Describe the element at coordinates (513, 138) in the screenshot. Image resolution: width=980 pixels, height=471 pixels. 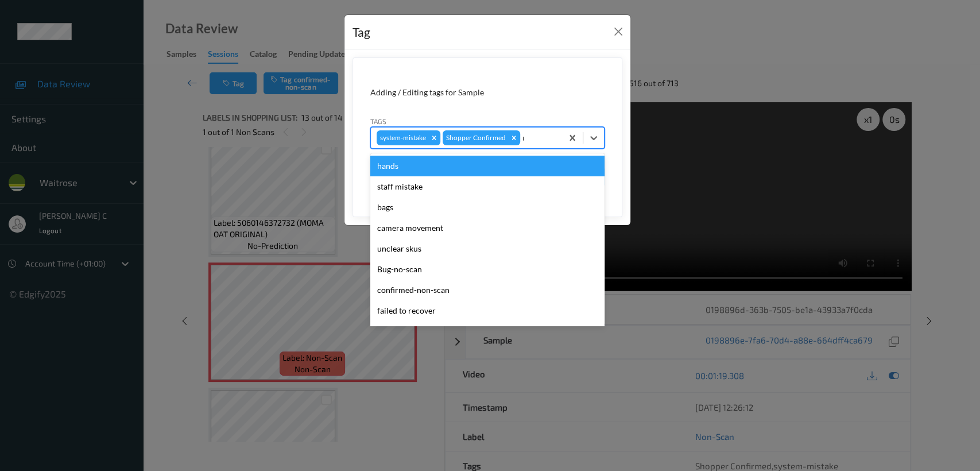
I see `div: Remove Shopper Confirmed` at that location.